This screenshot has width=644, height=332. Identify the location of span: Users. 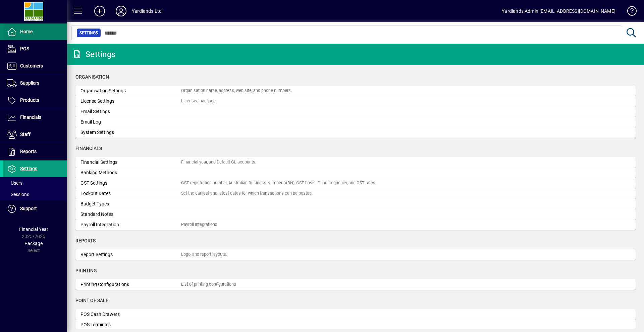
(14, 183).